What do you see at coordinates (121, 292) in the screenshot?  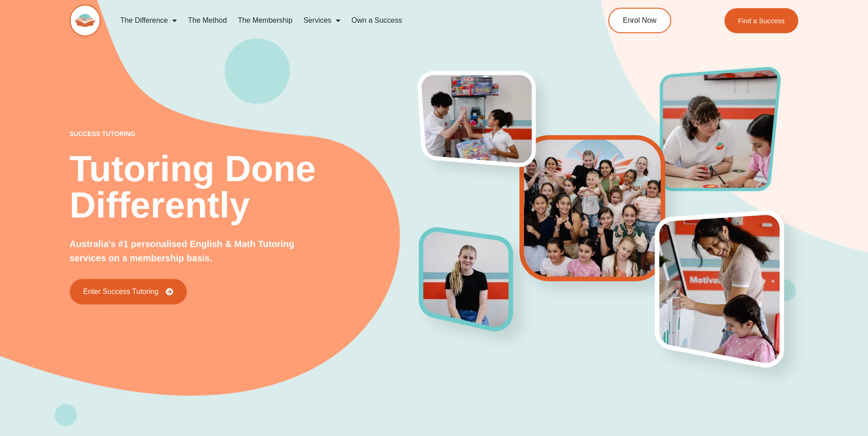 I see `span: Enter Success Tutoring` at bounding box center [121, 292].